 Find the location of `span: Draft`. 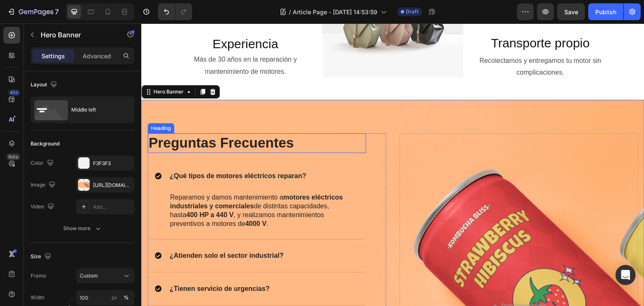

span: Draft is located at coordinates (412, 12).